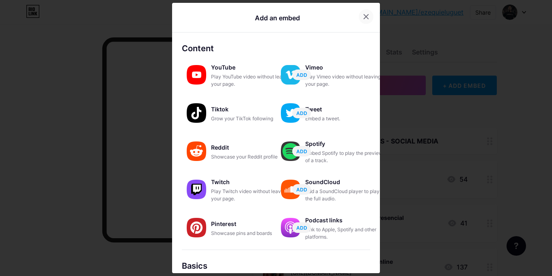 The width and height of the screenshot is (552, 276). Describe the element at coordinates (291, 227) in the screenshot. I see `img: podcastlinks` at that location.